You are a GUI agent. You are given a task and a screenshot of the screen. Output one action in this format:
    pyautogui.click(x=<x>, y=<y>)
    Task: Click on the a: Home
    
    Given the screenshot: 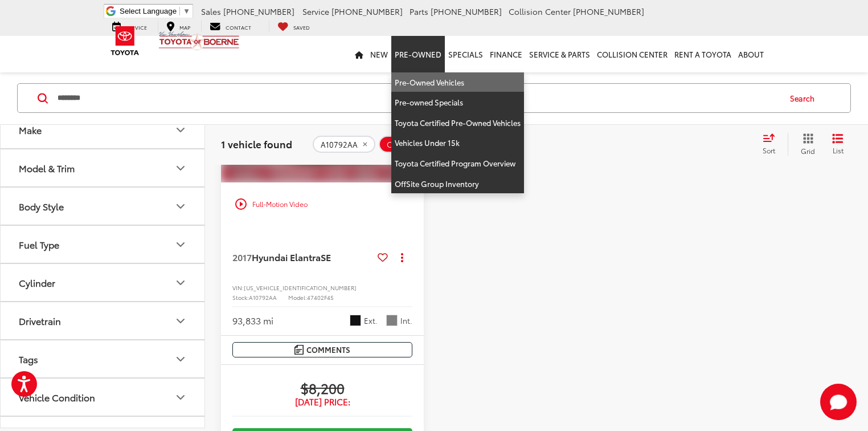 What is the action you would take?
    pyautogui.click(x=359, y=54)
    